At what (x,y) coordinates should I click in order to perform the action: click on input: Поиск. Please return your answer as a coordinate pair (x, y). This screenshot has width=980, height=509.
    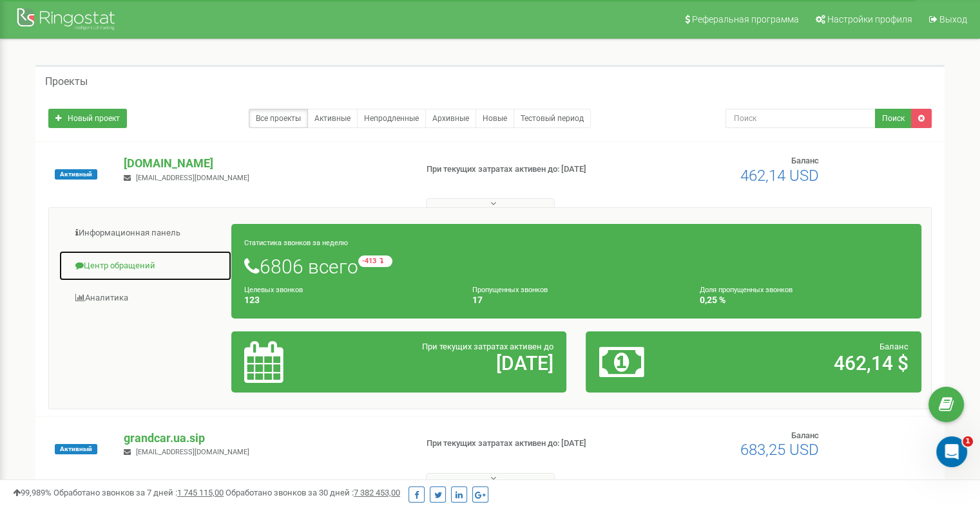
    Looking at the image, I should click on (800, 118).